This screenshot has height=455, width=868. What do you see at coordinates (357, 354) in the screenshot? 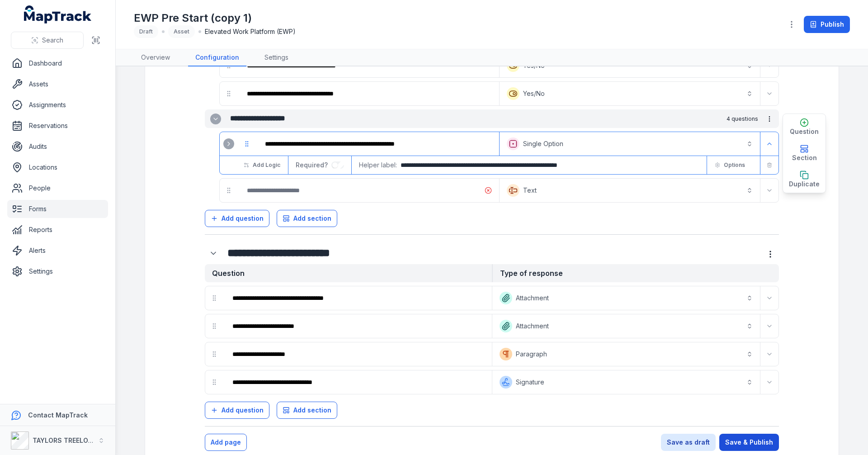
I see `div: :r2kn:-form-item-label` at bounding box center [357, 354].